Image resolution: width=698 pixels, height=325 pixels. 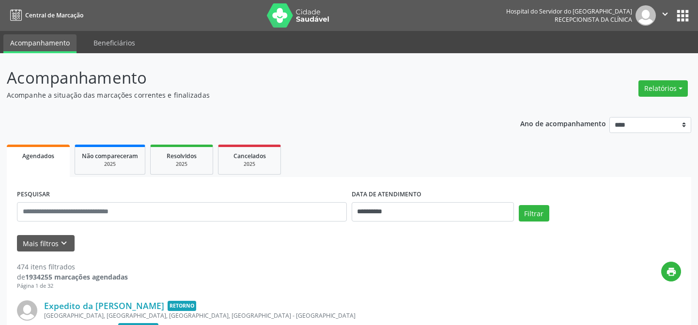 What do you see at coordinates (671, 272) in the screenshot?
I see `i: print` at bounding box center [671, 272].